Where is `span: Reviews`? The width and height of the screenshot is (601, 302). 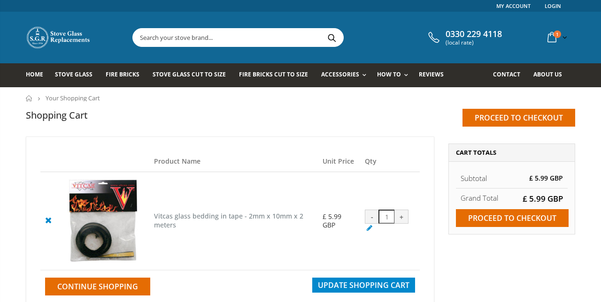 span: Reviews is located at coordinates (431, 74).